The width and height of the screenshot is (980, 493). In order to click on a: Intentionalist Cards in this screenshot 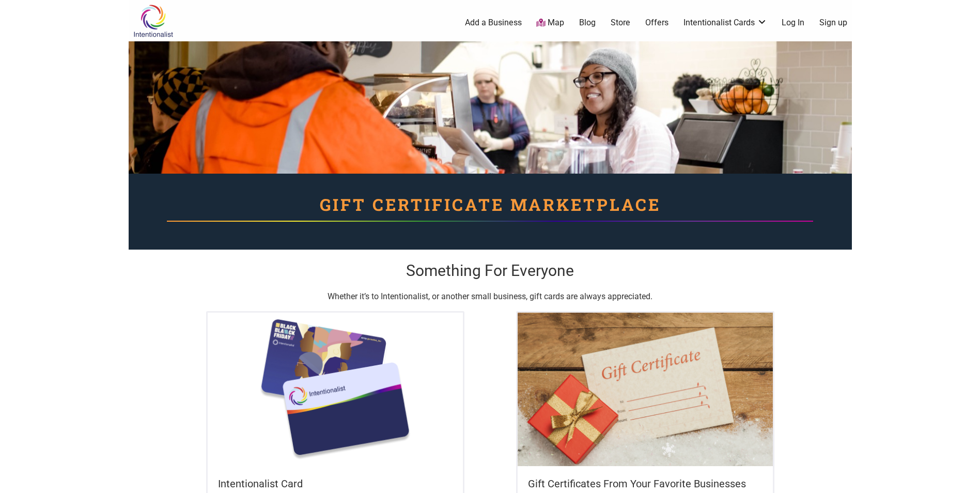, I will do `click(725, 22)`.